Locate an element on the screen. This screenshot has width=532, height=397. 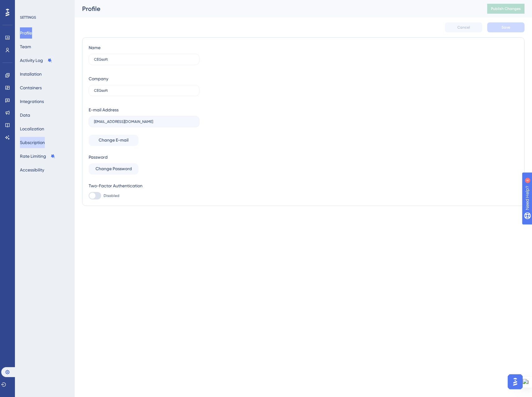
button: Installation is located at coordinates (31, 74).